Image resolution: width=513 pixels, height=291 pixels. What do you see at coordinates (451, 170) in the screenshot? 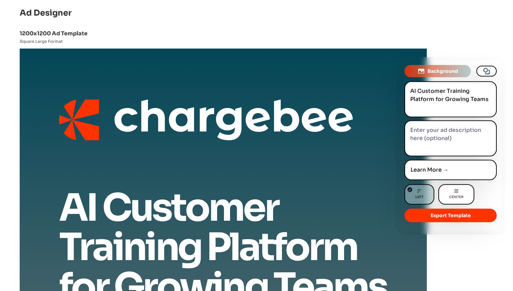
I see `input: Enter your CTA text here...` at bounding box center [451, 170].